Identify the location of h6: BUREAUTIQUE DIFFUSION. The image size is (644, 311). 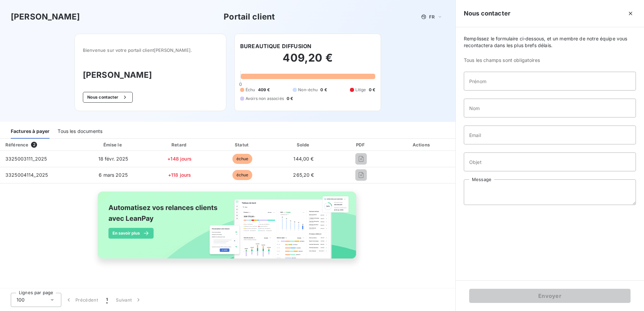
(275, 46).